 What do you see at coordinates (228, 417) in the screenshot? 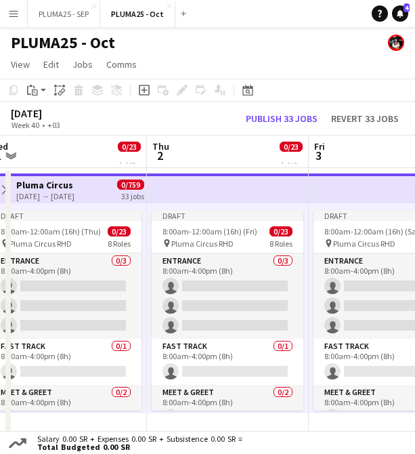
I see `app-card-role: Meet & Greet0/28:00am-4:00pm (8h)` at bounding box center [228, 417].